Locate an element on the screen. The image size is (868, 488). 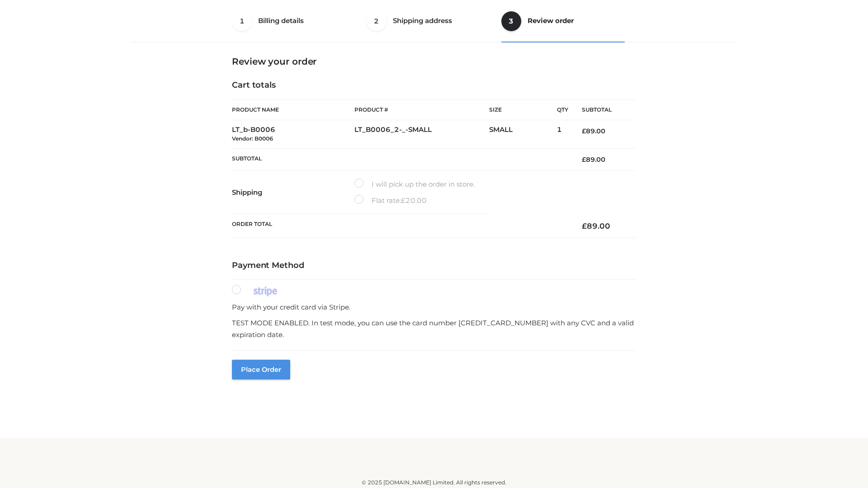
small: Vendor: B0006 is located at coordinates (252, 138).